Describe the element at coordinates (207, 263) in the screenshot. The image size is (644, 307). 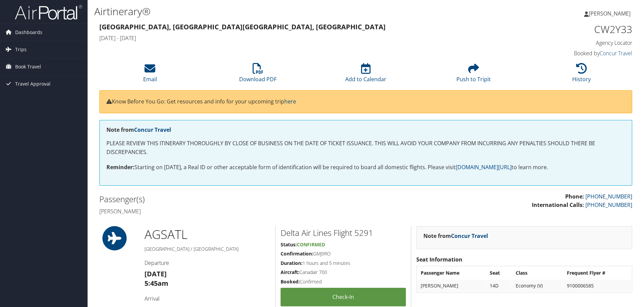
I see `h4: Departure` at that location.